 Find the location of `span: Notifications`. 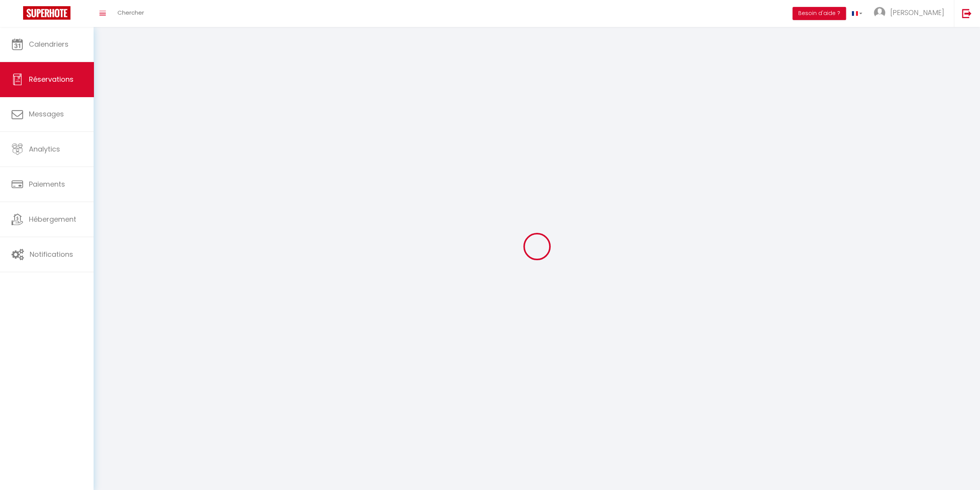

span: Notifications is located at coordinates (51, 254).